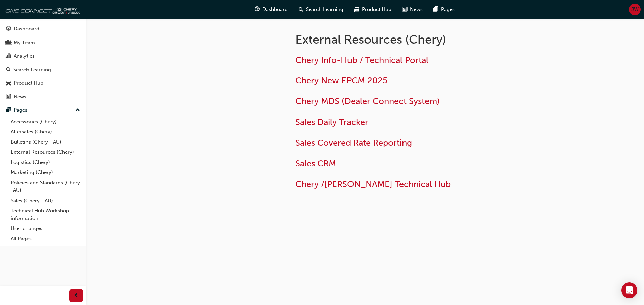 The image size is (644, 305). What do you see at coordinates (45, 186) in the screenshot?
I see `a: Policies and Standards (Chery -AU)` at bounding box center [45, 186].